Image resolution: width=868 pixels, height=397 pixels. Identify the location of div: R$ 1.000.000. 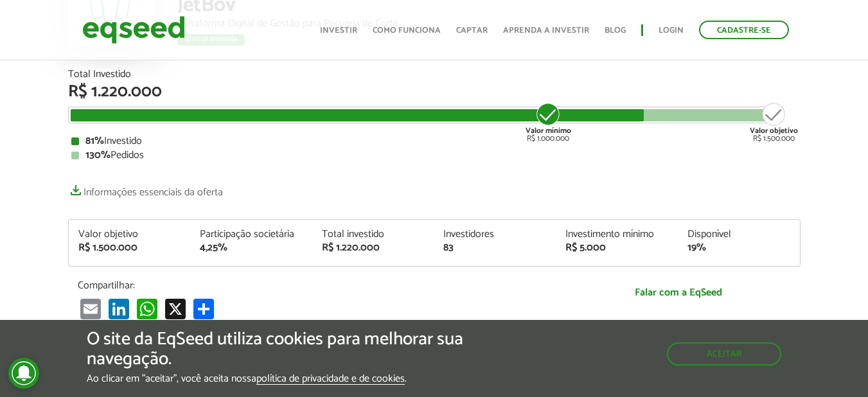
(548, 122).